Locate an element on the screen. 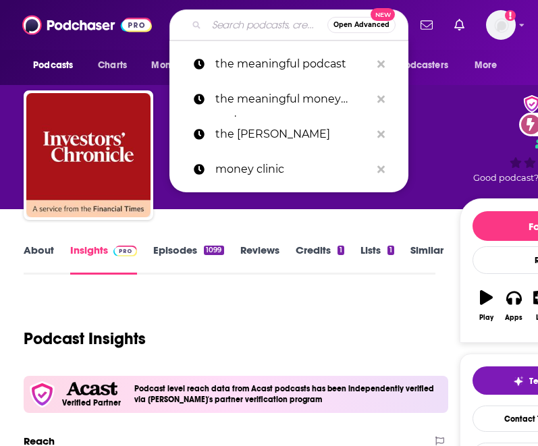  span: Monitoring is located at coordinates (175, 65).